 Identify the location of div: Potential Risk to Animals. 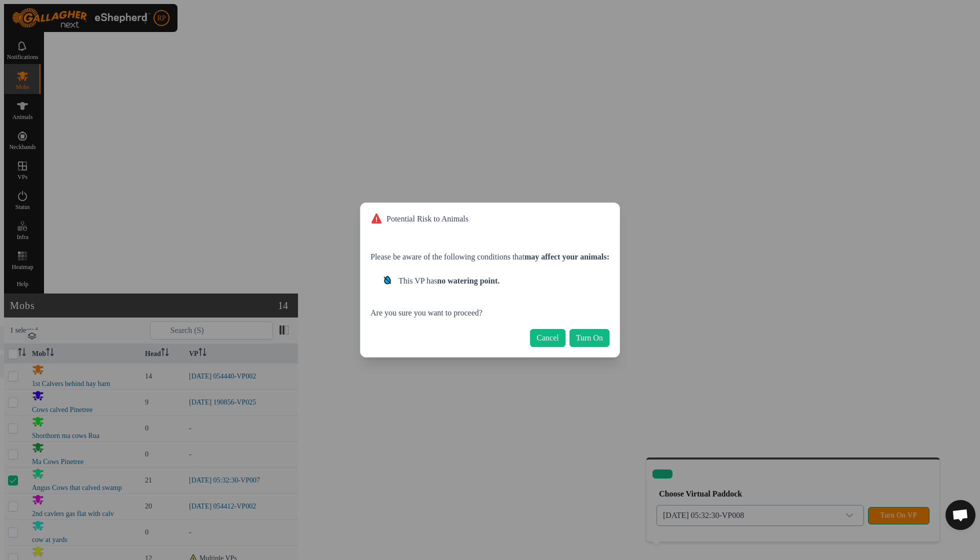
(420, 219).